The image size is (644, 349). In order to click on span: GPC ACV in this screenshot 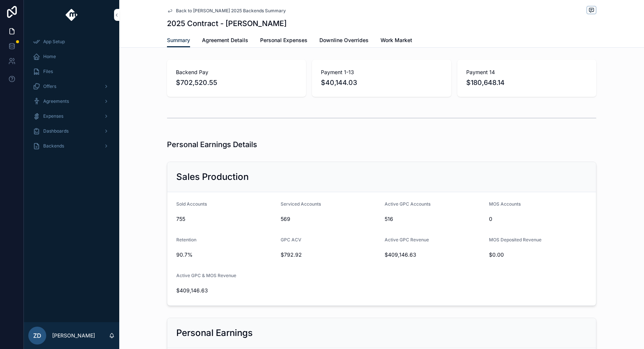, I will do `click(291, 239)`.